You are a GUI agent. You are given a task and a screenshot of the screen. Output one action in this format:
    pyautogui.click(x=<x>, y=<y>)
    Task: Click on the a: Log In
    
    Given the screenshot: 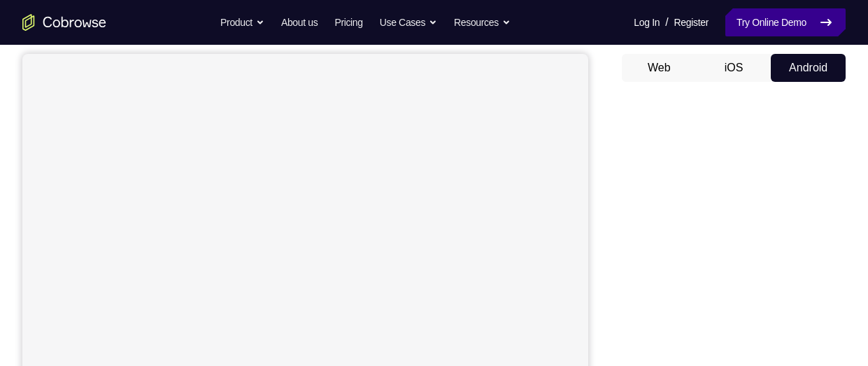 What is the action you would take?
    pyautogui.click(x=646, y=23)
    